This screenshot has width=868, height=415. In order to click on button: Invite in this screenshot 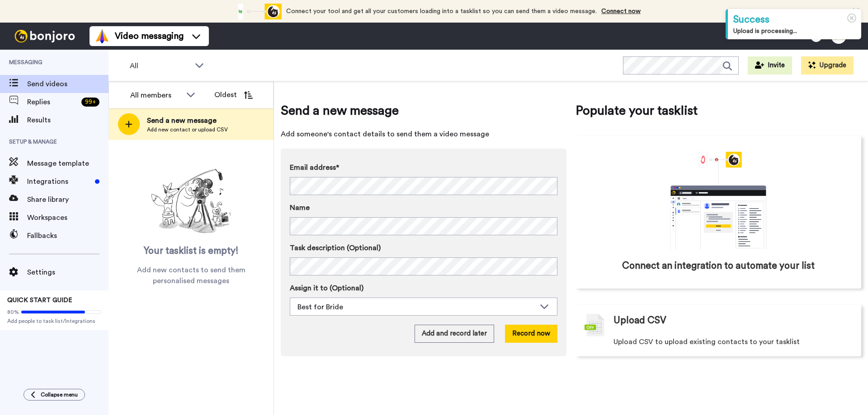, I will do `click(769, 66)`.